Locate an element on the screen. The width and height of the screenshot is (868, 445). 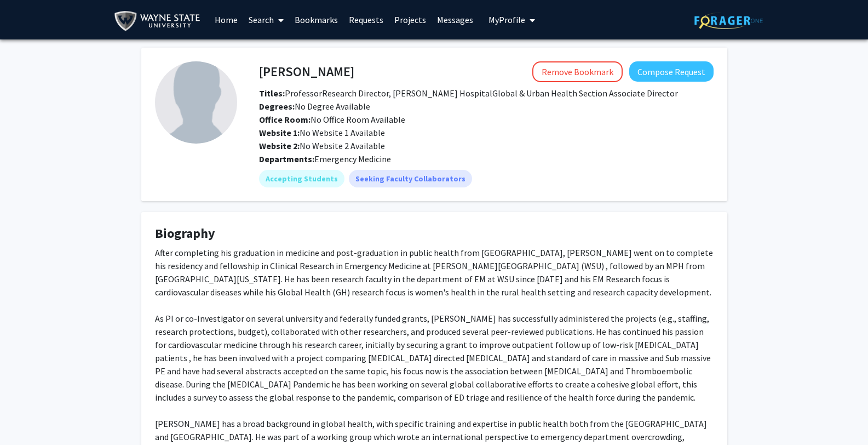
div: After completing his graduation in medicine and post-graduation in public health from [GEOGRAPHIC... is located at coordinates (434, 325).